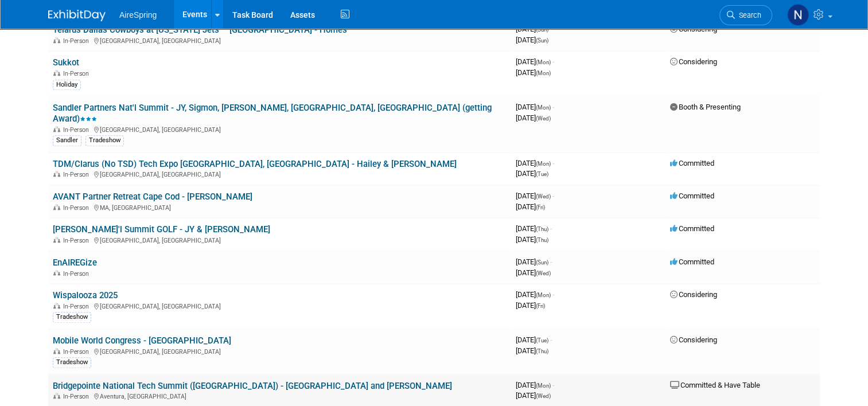  Describe the element at coordinates (705, 107) in the screenshot. I see `span: Booth & Presenting` at that location.